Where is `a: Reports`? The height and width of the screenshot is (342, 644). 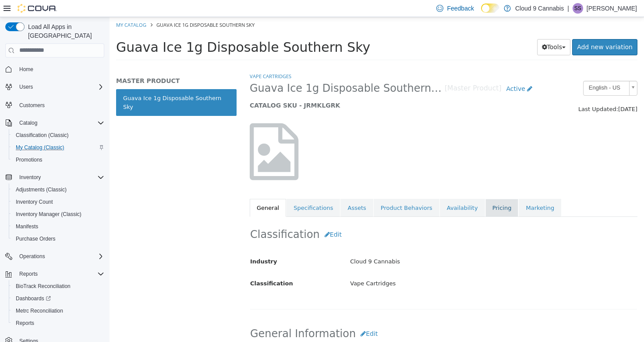
a: Reports is located at coordinates (25, 323).